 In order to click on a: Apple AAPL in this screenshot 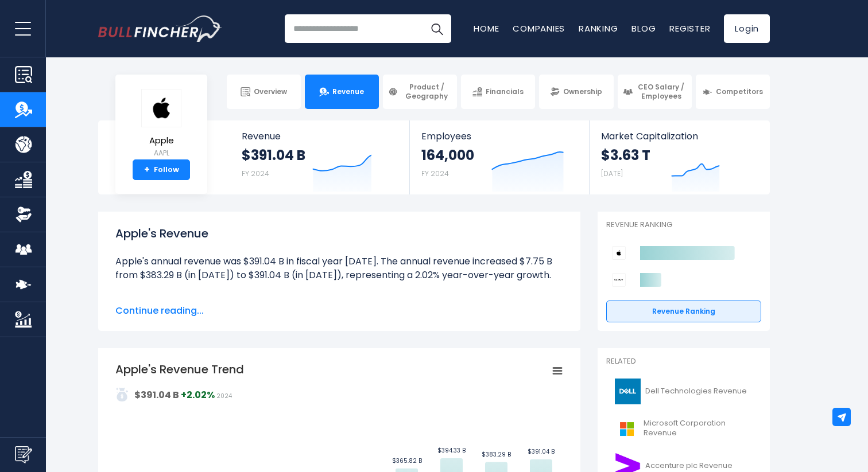, I will do `click(161, 124)`.